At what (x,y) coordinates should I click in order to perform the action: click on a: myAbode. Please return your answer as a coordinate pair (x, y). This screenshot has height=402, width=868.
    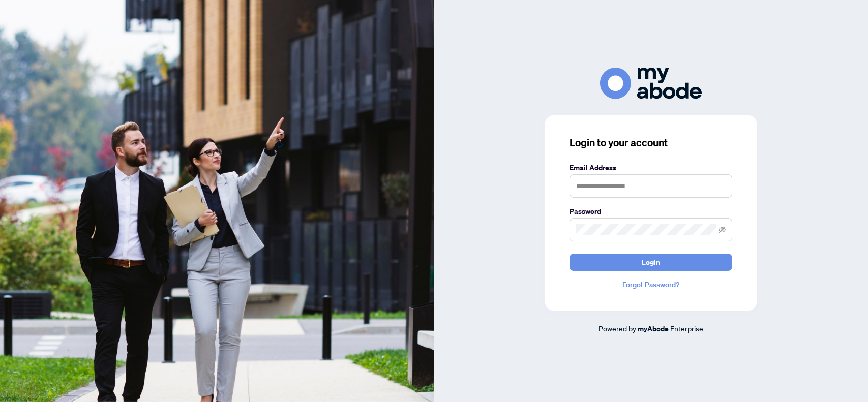
    Looking at the image, I should click on (653, 329).